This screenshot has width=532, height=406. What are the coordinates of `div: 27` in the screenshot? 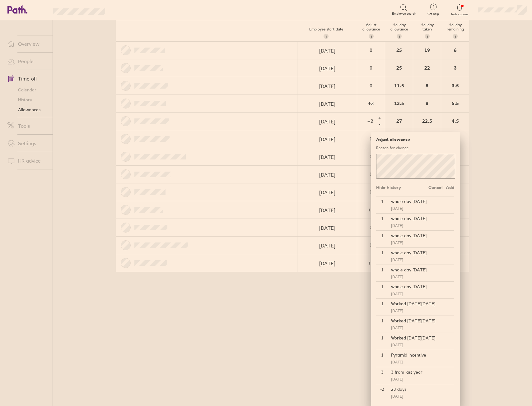 It's located at (399, 122).